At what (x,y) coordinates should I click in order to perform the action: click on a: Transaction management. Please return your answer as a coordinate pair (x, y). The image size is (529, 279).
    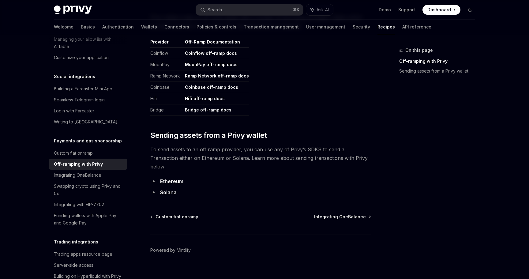
    Looking at the image, I should click on (271, 27).